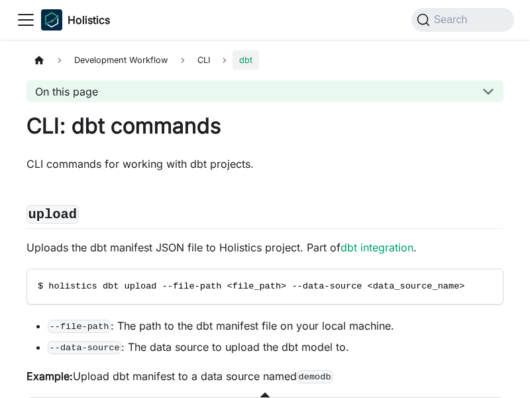 The image size is (530, 398). Describe the element at coordinates (52, 214) in the screenshot. I see `code: upload` at that location.